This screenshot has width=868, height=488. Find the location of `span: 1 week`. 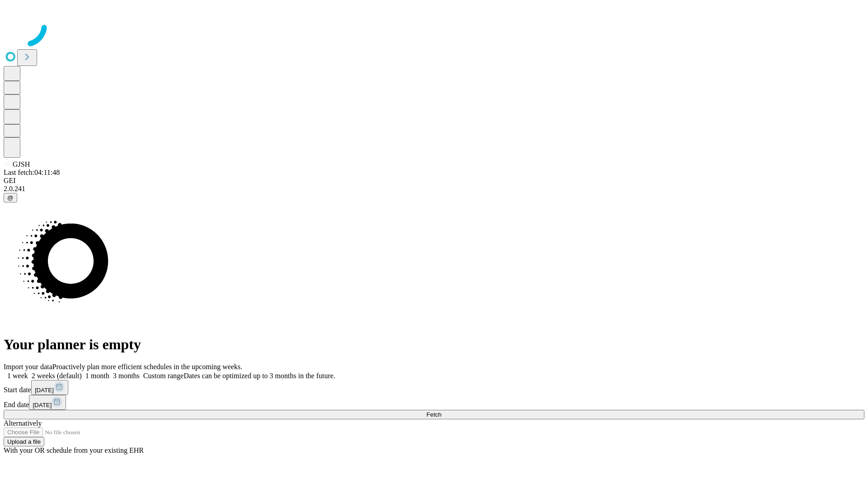

span: 1 week is located at coordinates (18, 375).